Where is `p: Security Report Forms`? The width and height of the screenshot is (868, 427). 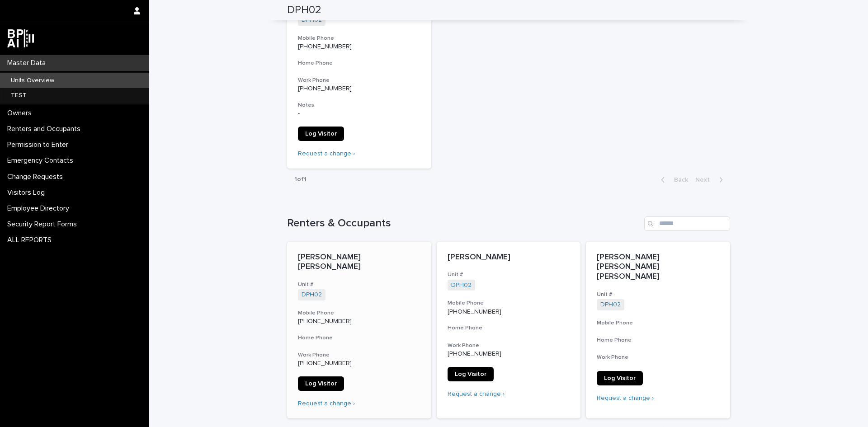 p: Security Report Forms is located at coordinates (44, 224).